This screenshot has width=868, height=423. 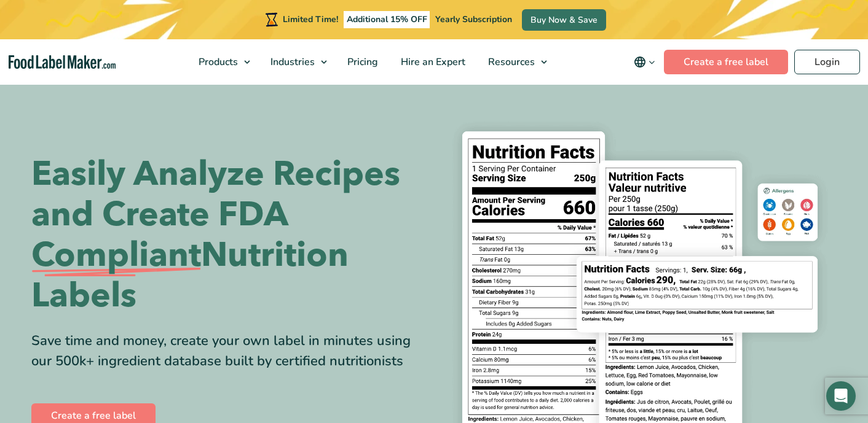 What do you see at coordinates (431, 62) in the screenshot?
I see `span: Hire an Expert` at bounding box center [431, 62].